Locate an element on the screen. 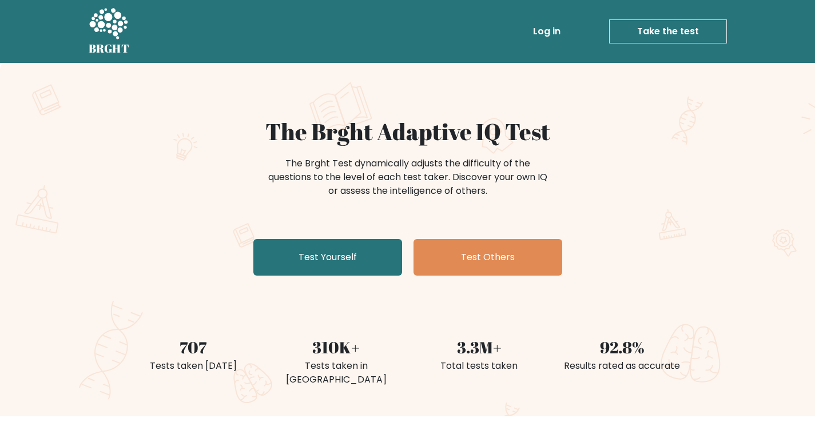 Image resolution: width=815 pixels, height=442 pixels. div: The Brght Test dynamically adjusts the difficulty of the questions to the level of each test take... is located at coordinates (408, 177).